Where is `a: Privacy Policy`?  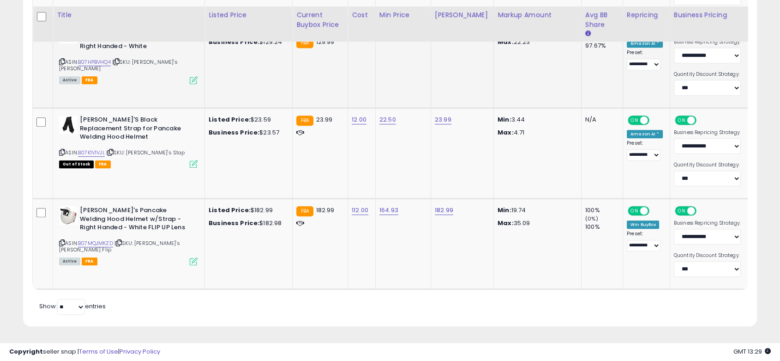
a: Privacy Policy is located at coordinates (140, 351).